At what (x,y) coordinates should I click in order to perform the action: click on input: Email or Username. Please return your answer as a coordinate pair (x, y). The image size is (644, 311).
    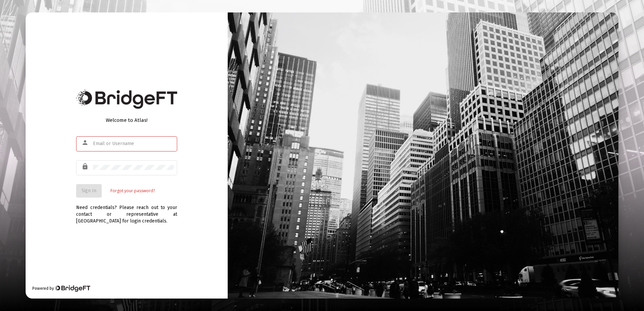
    Looking at the image, I should click on (133, 144).